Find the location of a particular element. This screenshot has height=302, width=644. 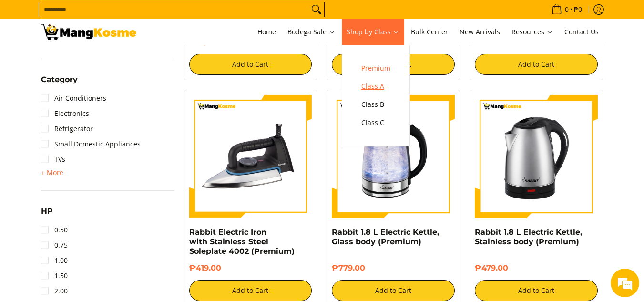

img: Premium Deals: Best Premium Home Appliances Sale l Mang Kosme is located at coordinates (89, 32).